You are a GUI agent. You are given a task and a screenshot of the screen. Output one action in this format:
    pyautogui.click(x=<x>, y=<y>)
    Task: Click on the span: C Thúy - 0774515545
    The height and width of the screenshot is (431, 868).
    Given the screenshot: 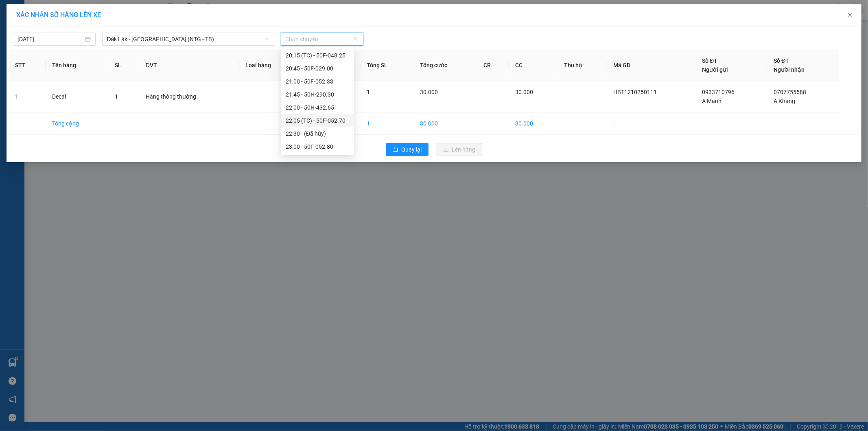 What is the action you would take?
    pyautogui.click(x=76, y=18)
    